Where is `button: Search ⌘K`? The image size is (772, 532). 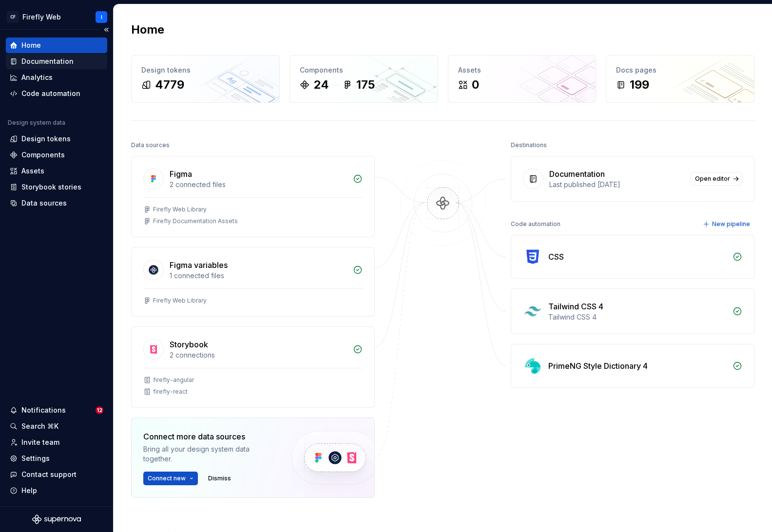
button: Search ⌘K is located at coordinates (57, 426).